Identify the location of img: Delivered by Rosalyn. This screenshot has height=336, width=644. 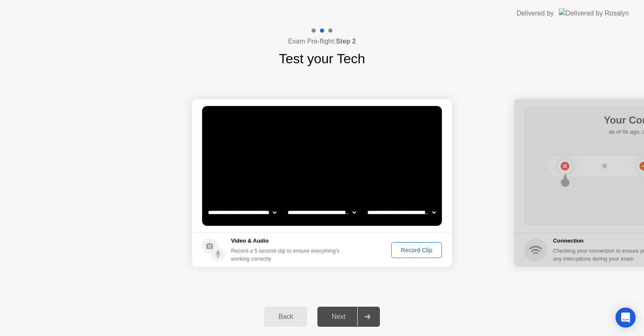
(594, 13).